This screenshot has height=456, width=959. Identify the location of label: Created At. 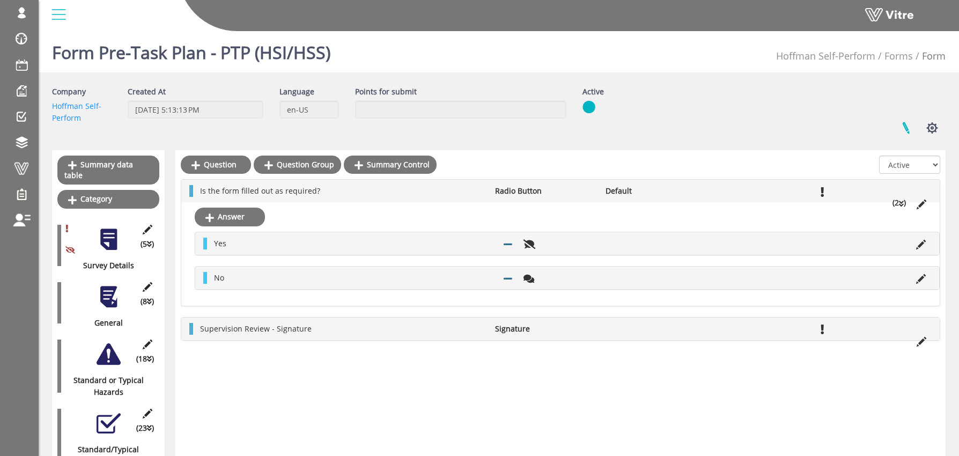
(146, 92).